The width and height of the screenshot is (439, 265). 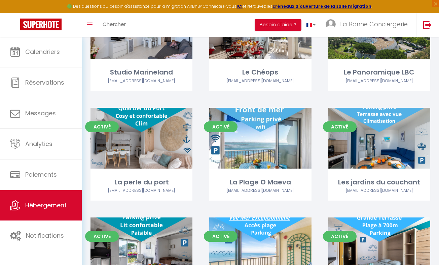 What do you see at coordinates (114, 25) in the screenshot?
I see `a: Chercher` at bounding box center [114, 25].